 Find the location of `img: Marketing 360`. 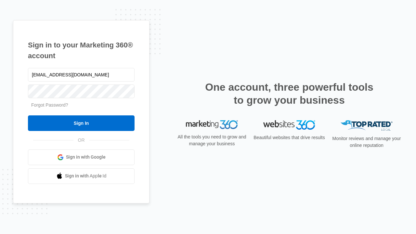

img: Marketing 360 is located at coordinates (212, 125).